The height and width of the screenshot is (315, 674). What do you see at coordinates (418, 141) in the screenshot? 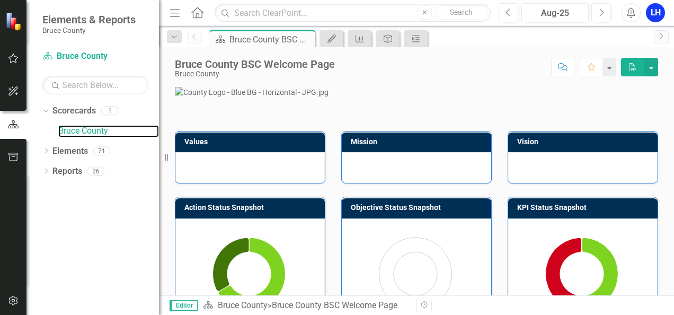
I see `h3: Mission` at bounding box center [418, 141].